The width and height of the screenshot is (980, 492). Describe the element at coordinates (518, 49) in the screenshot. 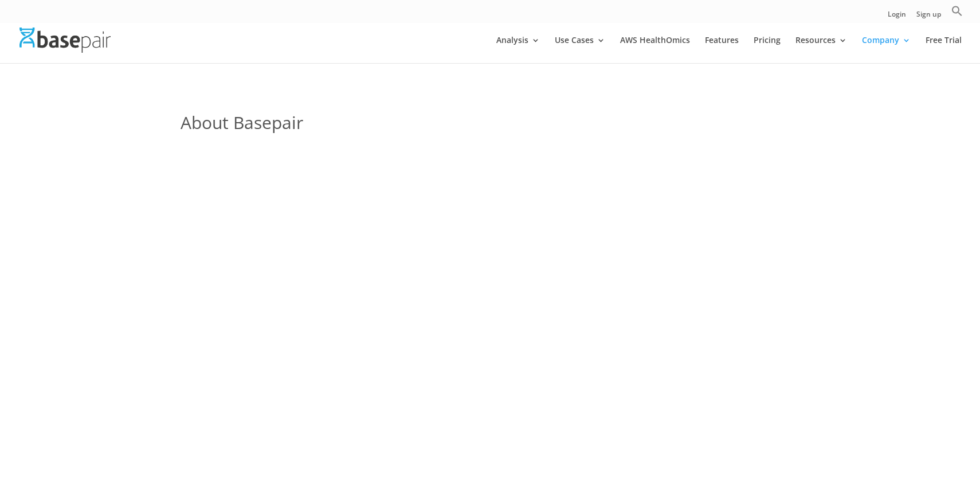

I see `a: Analysis` at that location.